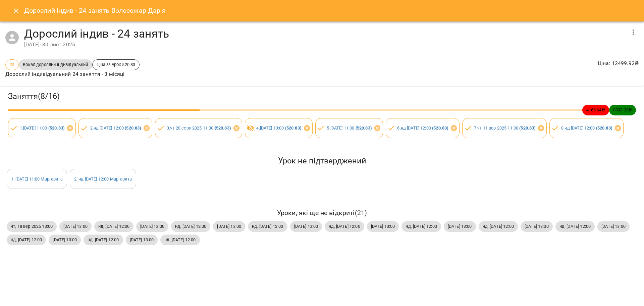  Describe the element at coordinates (505, 128) in the screenshot. I see `a: 7.чт 11 вер 2025 11:00 (520.83)` at that location.